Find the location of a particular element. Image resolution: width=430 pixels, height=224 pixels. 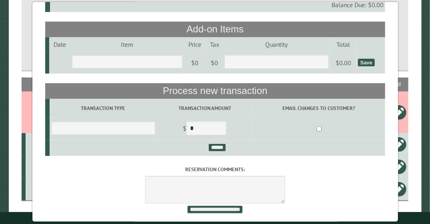

th: Process new transaction is located at coordinates (215, 91).